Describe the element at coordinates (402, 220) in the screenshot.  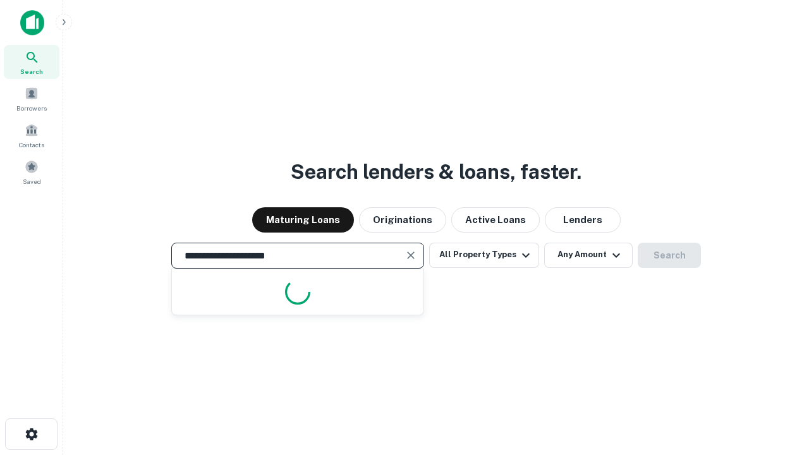
I see `button: Originations` at that location.